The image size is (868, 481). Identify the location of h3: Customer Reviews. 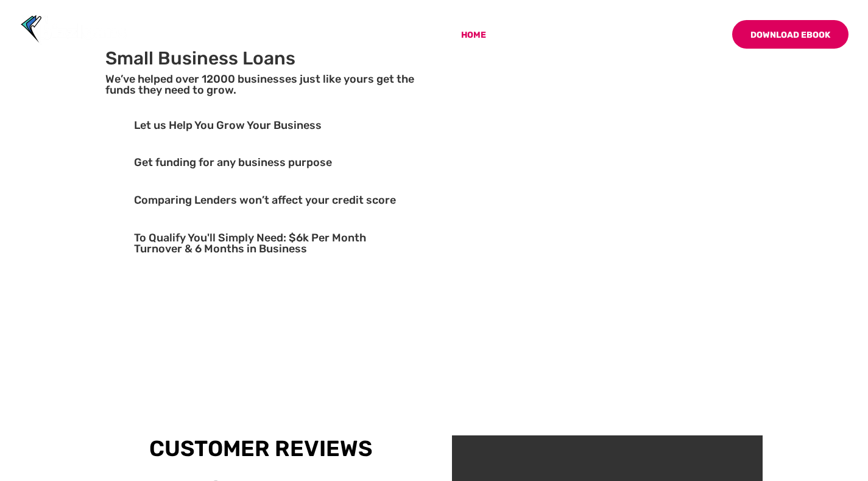
(261, 449).